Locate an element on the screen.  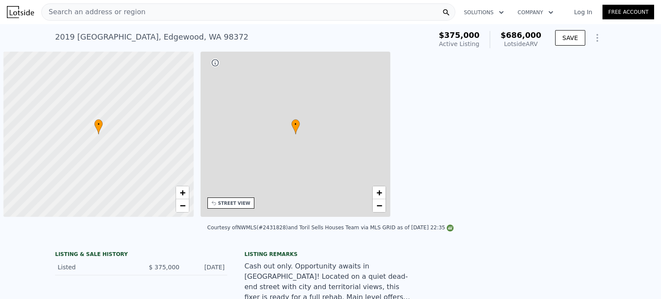
div: Lotside ARV is located at coordinates (521, 44).